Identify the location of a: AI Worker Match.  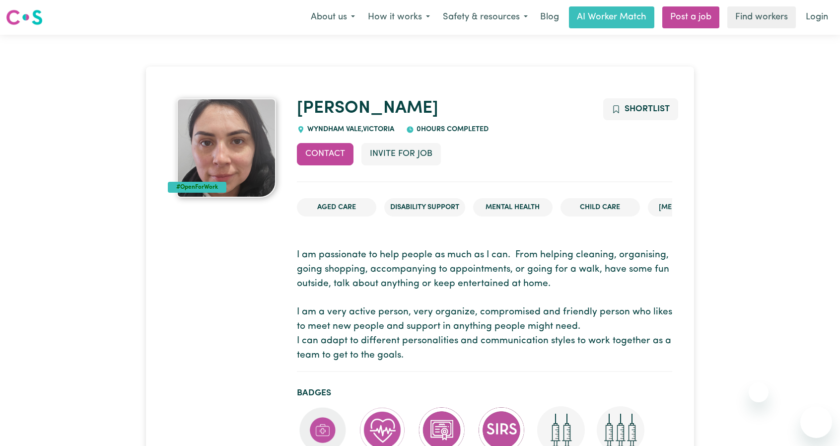
(612, 17).